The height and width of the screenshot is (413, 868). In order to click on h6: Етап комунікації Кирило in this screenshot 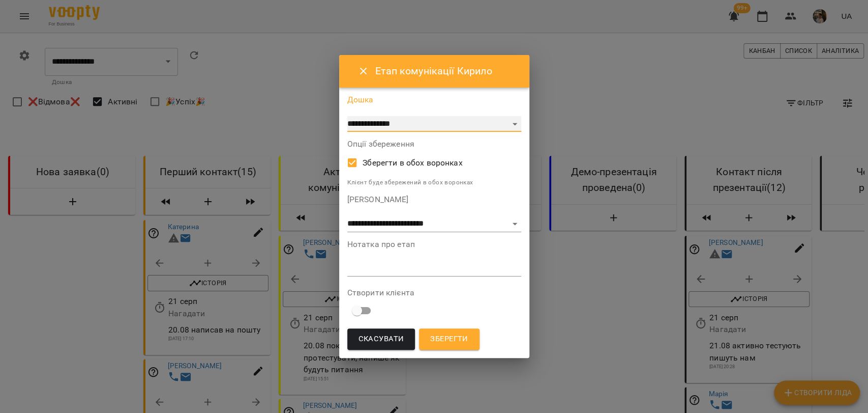, I will do `click(446, 71)`.